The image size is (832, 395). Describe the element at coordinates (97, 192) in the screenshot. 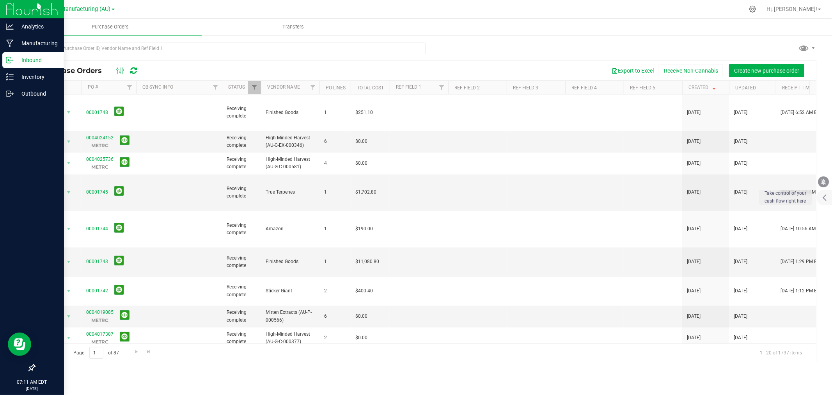

I see `a: 00001745` at that location.